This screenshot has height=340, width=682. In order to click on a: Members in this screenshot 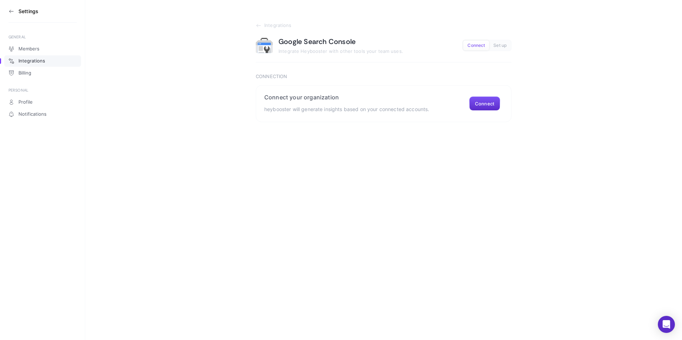, I will do `click(43, 49)`.